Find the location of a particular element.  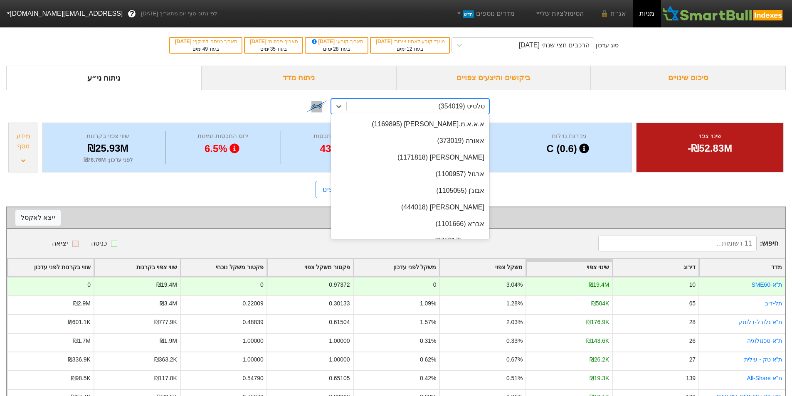

div: טלסיס (354019) is located at coordinates (462, 106).